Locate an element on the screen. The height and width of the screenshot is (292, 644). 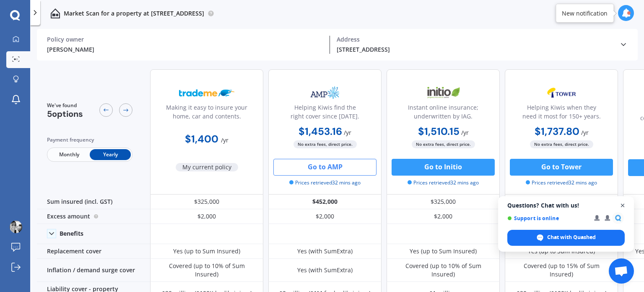
div: Instant online insurance; underwritten by IAG. is located at coordinates (443, 113).